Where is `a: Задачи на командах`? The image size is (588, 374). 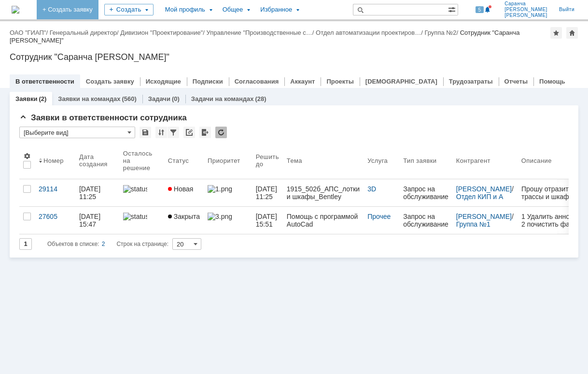 a: Задачи на командах is located at coordinates (223, 98).